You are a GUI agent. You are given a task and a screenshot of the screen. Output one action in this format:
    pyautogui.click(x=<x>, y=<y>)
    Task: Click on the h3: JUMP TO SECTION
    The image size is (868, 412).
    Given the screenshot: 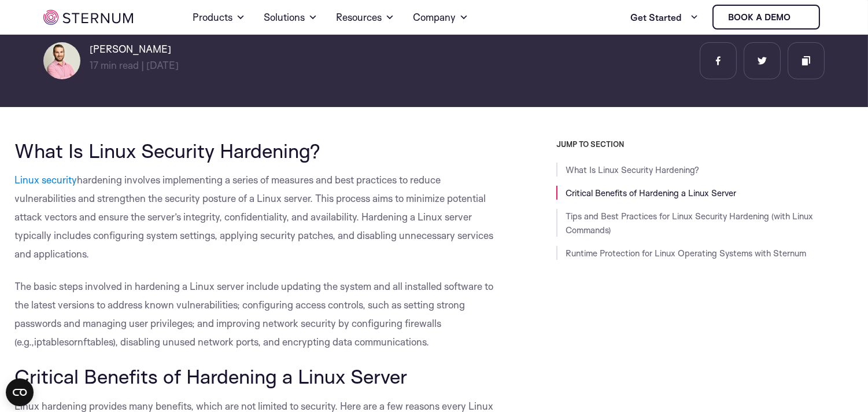 What is the action you would take?
    pyautogui.click(x=705, y=144)
    